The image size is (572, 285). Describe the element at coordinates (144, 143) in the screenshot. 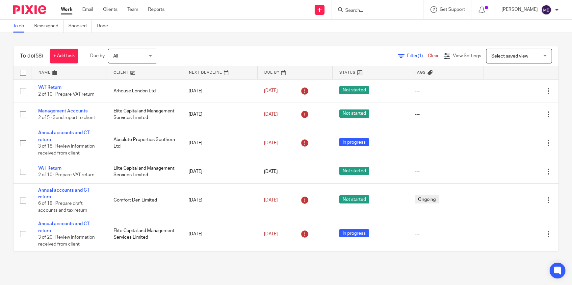

I see `td: Absolute Properties Southern Ltd` at that location.